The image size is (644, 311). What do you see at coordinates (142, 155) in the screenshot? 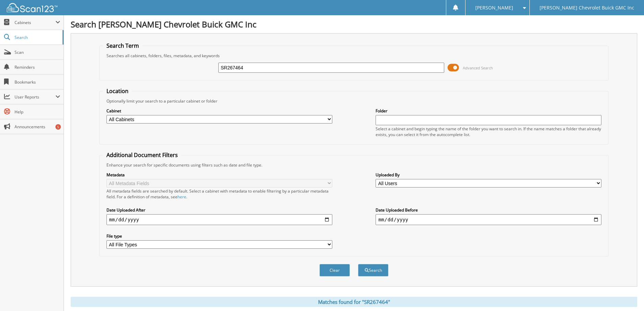
I see `legend: Additional Document Filters` at bounding box center [142, 155].